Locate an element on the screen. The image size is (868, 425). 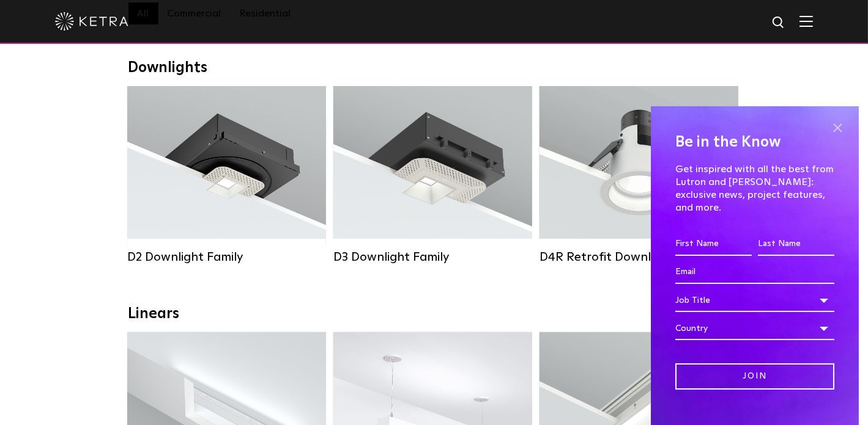
img: ketra-logo-2019-white is located at coordinates (92, 22).